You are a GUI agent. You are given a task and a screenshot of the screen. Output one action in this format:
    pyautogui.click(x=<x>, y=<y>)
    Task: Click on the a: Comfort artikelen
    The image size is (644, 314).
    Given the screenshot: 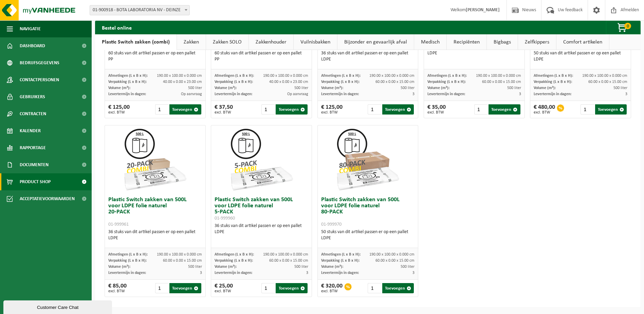 What is the action you would take?
    pyautogui.click(x=583, y=42)
    